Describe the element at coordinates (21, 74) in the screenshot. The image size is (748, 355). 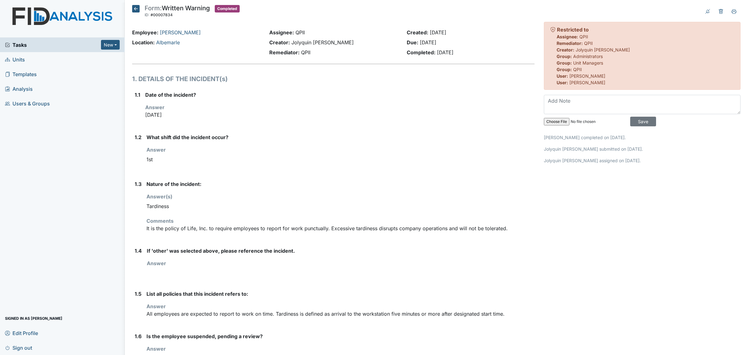
I see `span: Templates` at that location.